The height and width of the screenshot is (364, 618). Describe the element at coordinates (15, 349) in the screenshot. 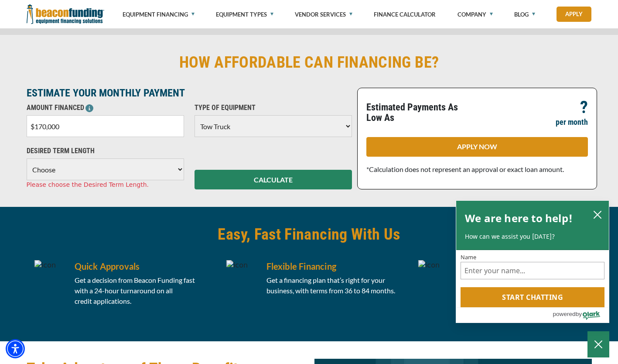

I see `div: Accessibility Menu` at that location.